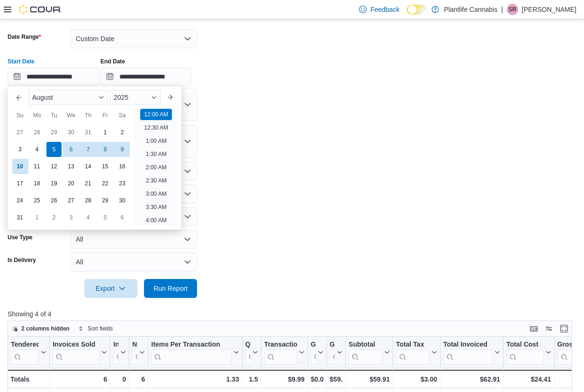 This screenshot has height=392, width=584. Describe the element at coordinates (170, 289) in the screenshot. I see `button: Run Report` at that location.